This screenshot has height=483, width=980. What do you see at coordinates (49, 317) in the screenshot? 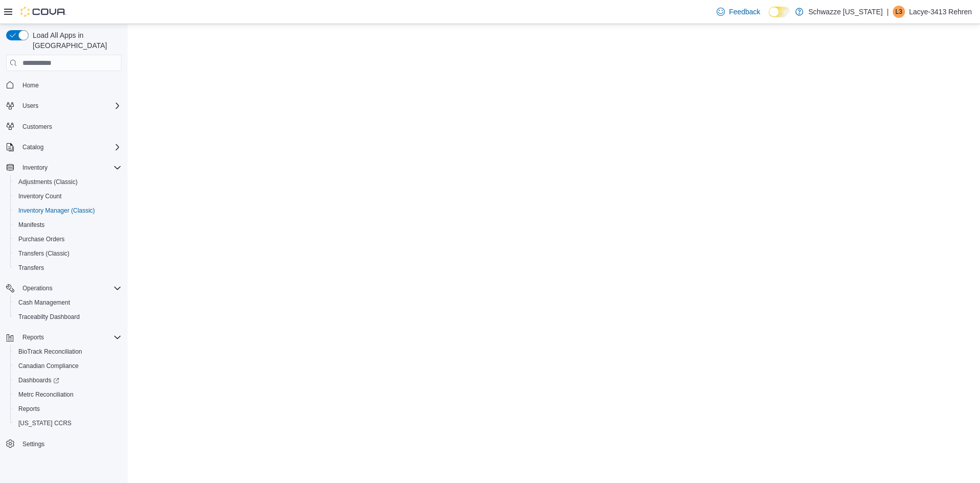
I see `a: Traceabilty Dashboard` at bounding box center [49, 317].